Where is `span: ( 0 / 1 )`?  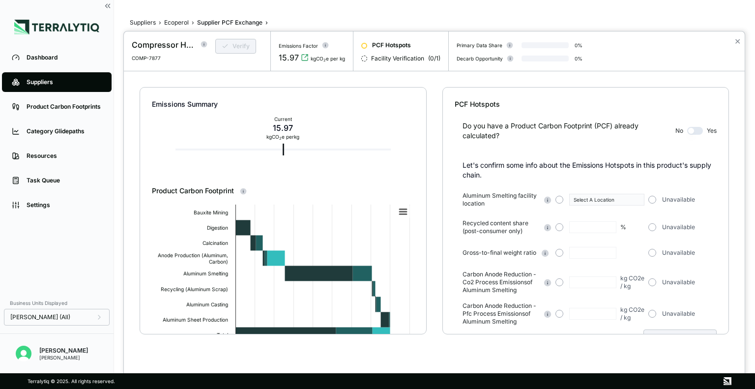
span: ( 0 / 1 ) is located at coordinates (434, 58).